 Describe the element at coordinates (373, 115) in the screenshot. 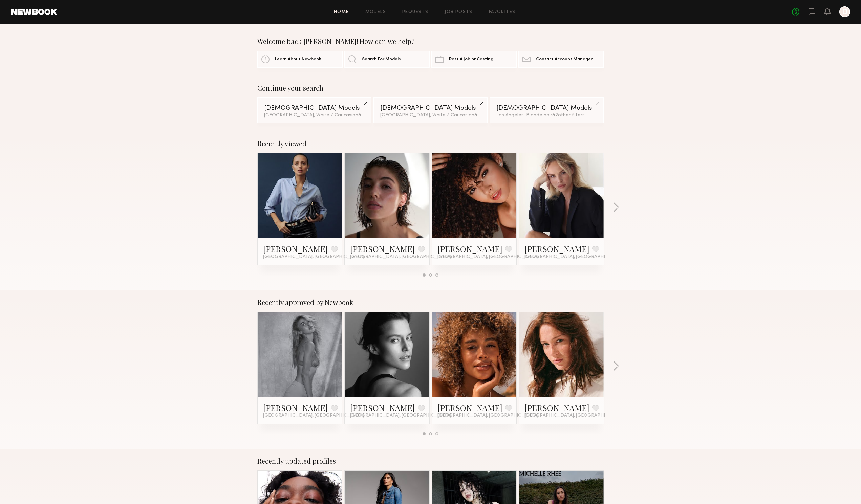

I see `span: & 1 other filter` at that location.